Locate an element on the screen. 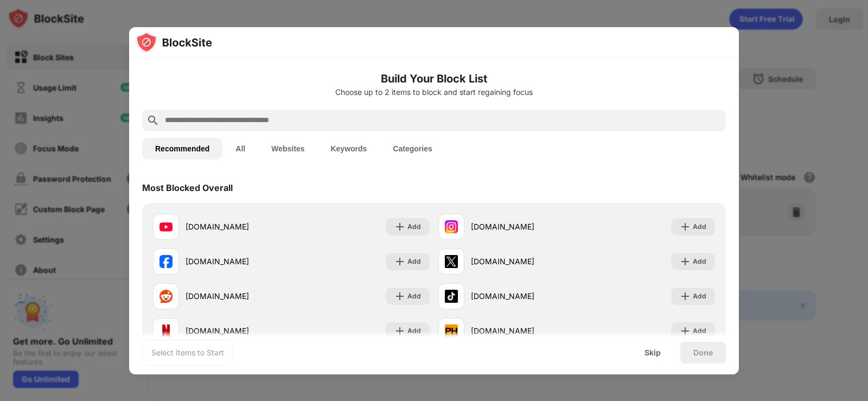  button: Categories is located at coordinates (413, 149).